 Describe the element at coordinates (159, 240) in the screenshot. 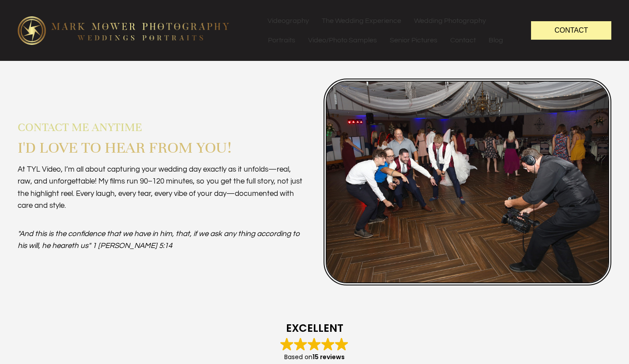

I see `em: "And this is the confidence that we have in him, that, if we ask any thing according to his will,...` at that location.